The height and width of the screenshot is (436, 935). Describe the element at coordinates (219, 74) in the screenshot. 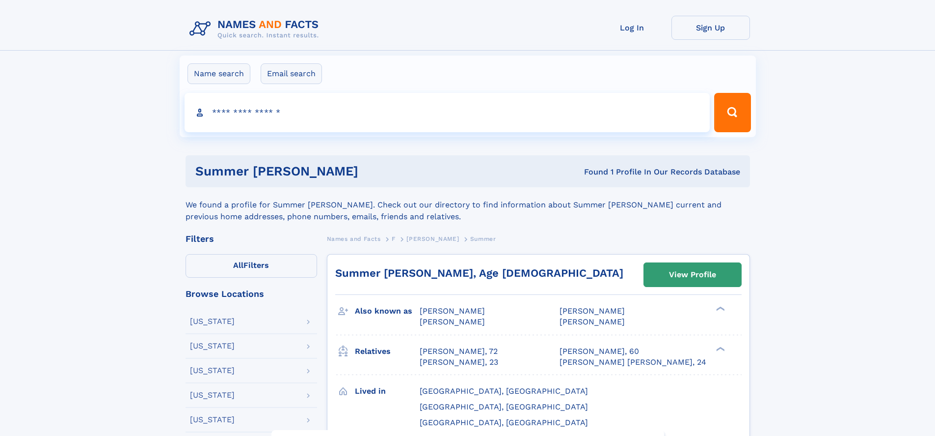

I see `label: Name search` at that location.